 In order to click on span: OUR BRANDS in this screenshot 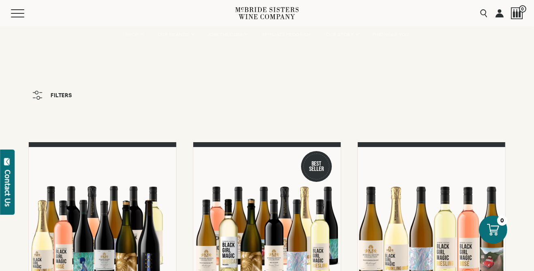, I will do `click(173, 34)`.